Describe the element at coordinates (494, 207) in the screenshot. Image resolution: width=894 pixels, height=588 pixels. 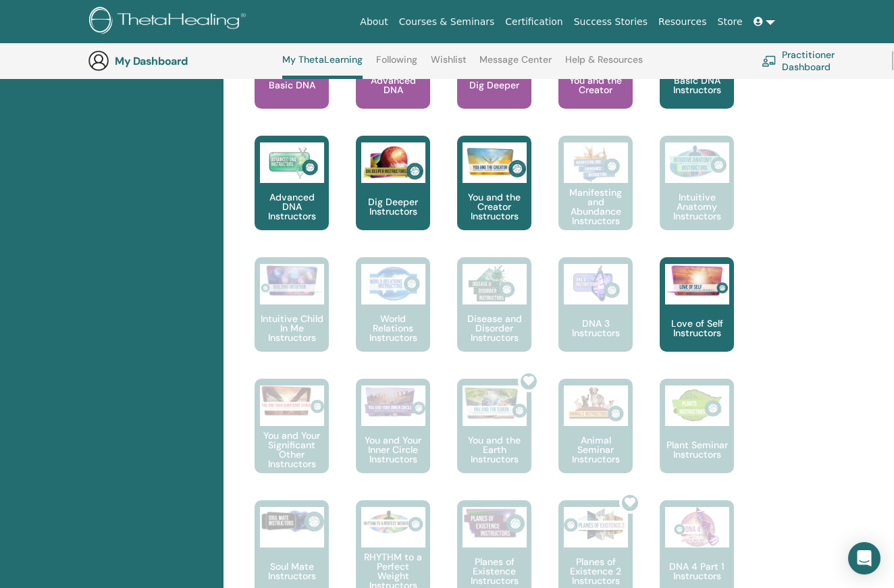
I see `p: You and the Creator Instructors` at that location.